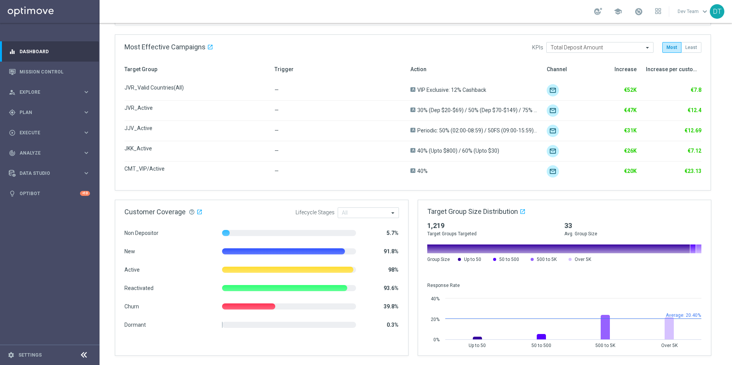 The image size is (732, 365). What do you see at coordinates (46, 92) in the screenshot?
I see `div: Explore` at bounding box center [46, 92].